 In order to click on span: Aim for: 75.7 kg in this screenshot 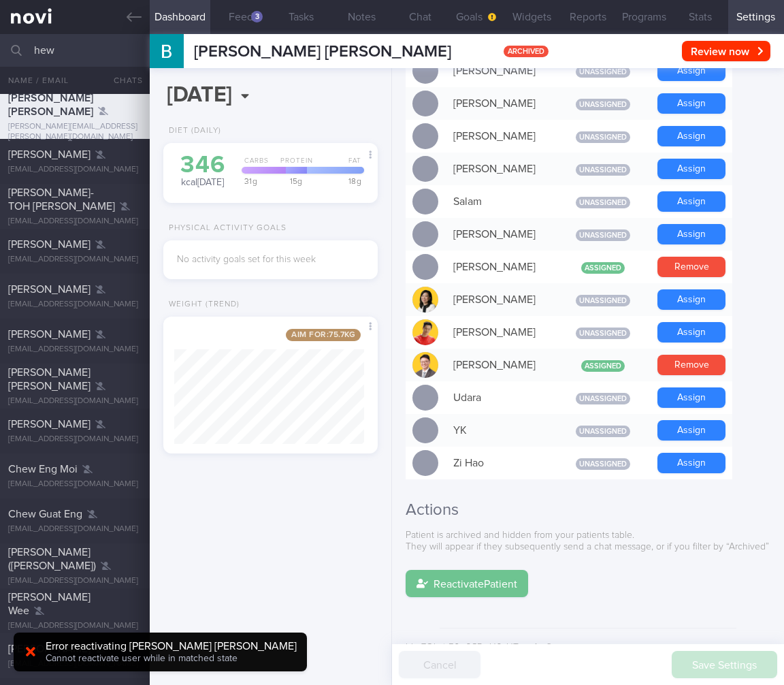, I will do `click(323, 335)`.